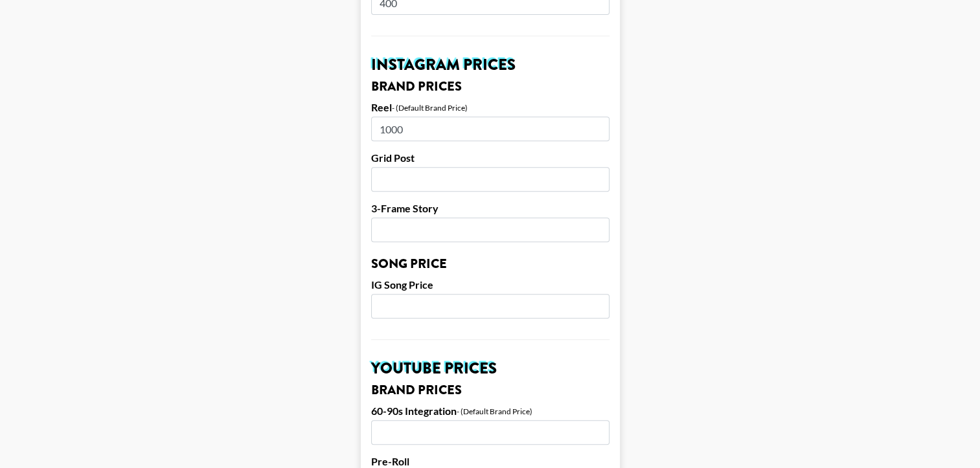 The image size is (980, 468). What do you see at coordinates (491, 285) in the screenshot?
I see `label: IG Song Price` at bounding box center [491, 285].